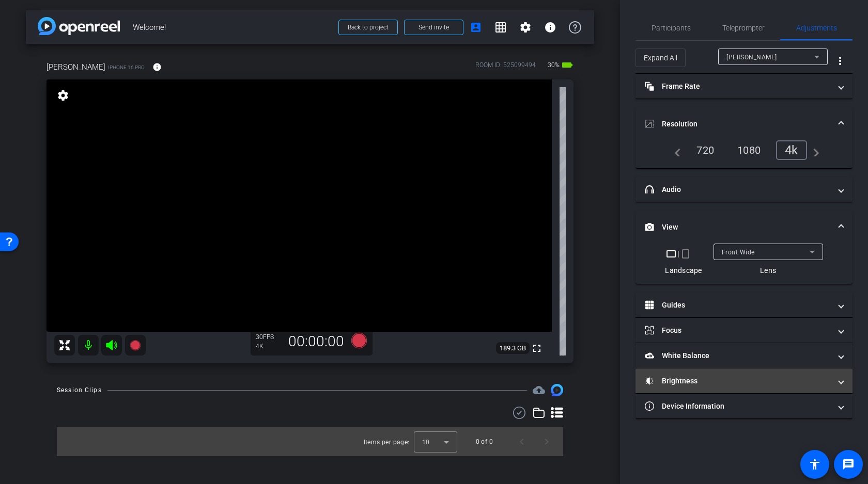  What do you see at coordinates (484, 442) in the screenshot?
I see `div: 0 of 0` at bounding box center [484, 442].